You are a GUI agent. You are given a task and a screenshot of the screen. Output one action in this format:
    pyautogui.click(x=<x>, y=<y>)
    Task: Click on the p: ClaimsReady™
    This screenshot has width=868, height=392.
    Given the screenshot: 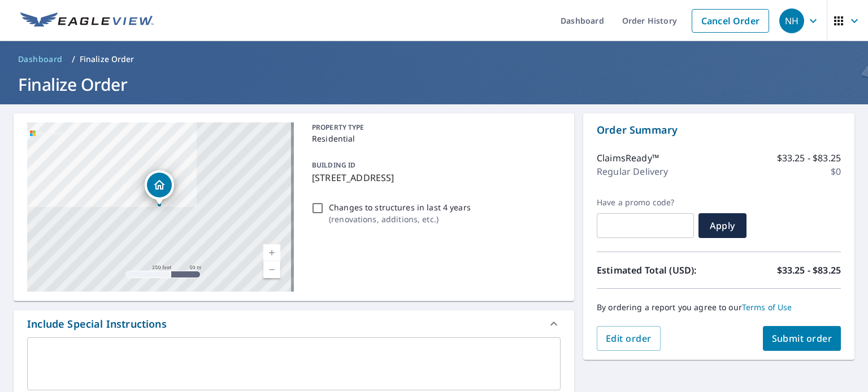 What is the action you would take?
    pyautogui.click(x=628, y=158)
    